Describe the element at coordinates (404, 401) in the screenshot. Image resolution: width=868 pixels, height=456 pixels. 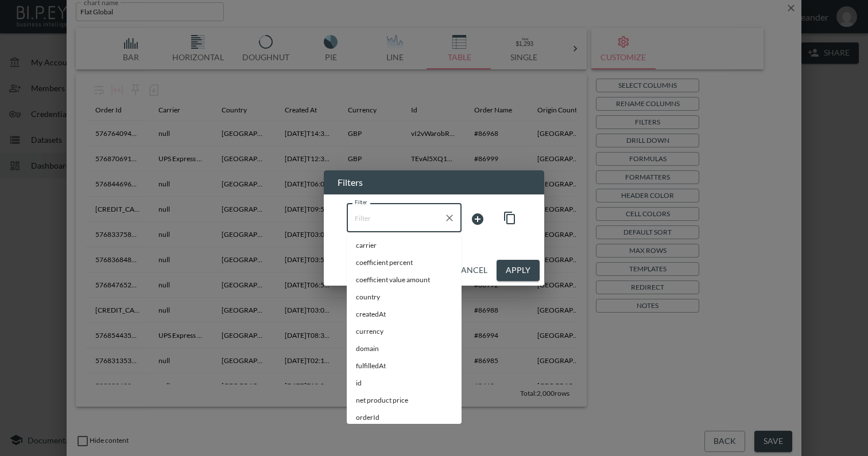
I see `span: net product price` at that location.